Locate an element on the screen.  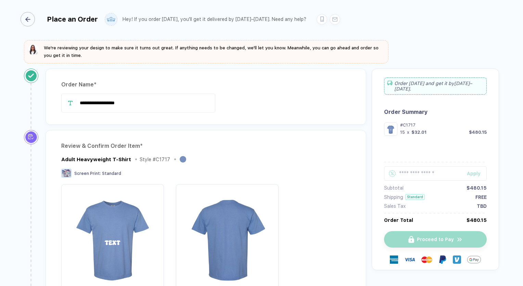
div: Order Summary is located at coordinates (436, 112).